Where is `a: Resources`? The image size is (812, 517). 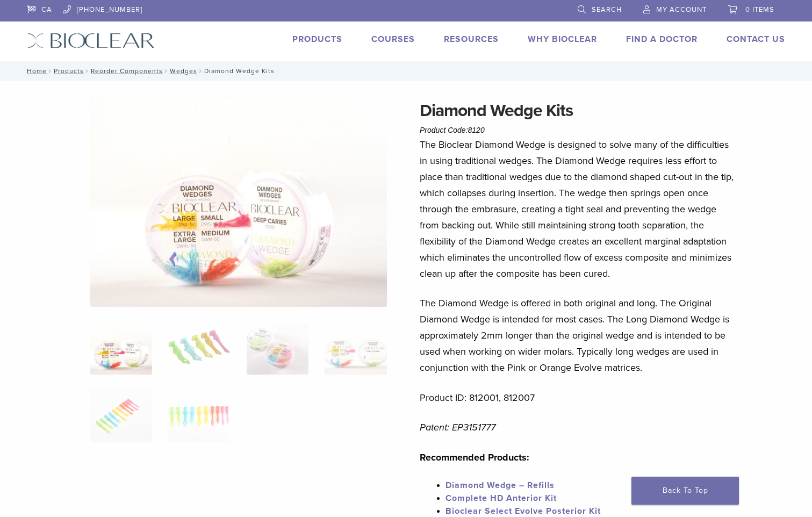
a: Resources is located at coordinates (472, 40).